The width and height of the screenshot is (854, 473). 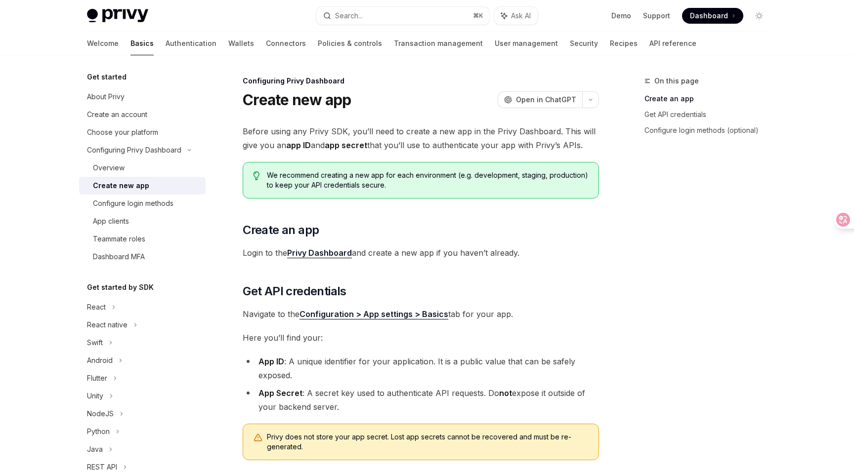 I want to click on a: Create new app, so click(x=142, y=186).